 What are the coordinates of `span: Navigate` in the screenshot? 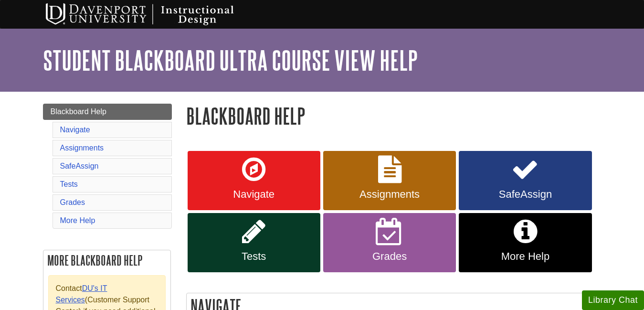 It's located at (254, 195).